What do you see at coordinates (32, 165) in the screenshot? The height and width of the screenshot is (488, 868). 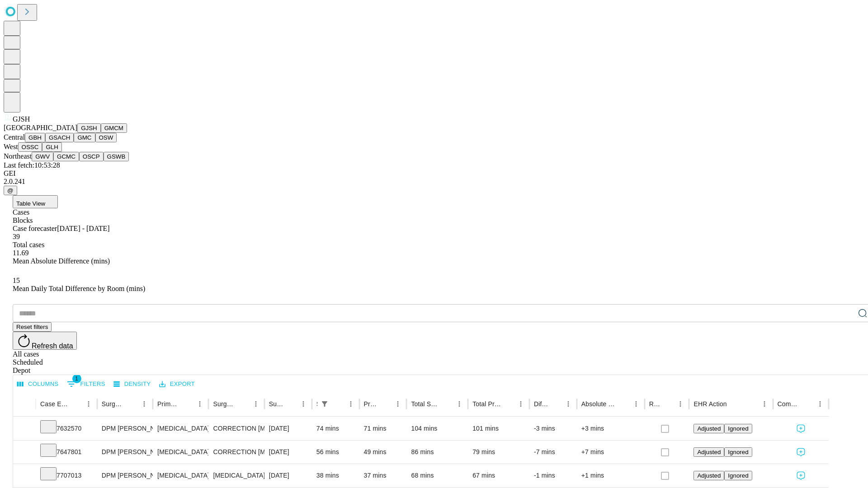 I see `span: Last fetch: 10:53:28` at bounding box center [32, 165].